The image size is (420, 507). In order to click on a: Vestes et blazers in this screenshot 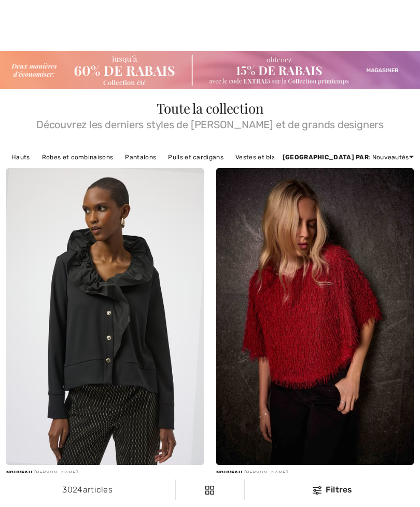, I will do `click(262, 157)`.